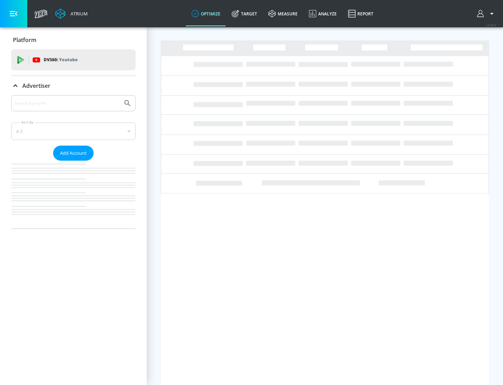  I want to click on p: Platform, so click(24, 40).